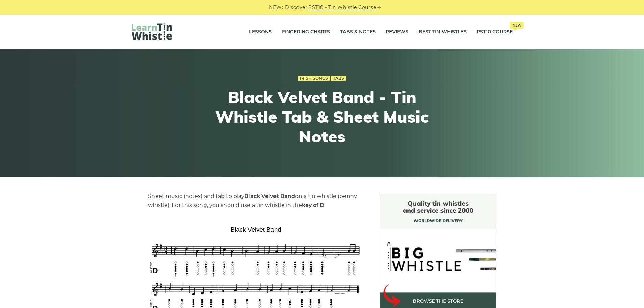 The image size is (644, 308). Describe the element at coordinates (306, 32) in the screenshot. I see `a: Fingering Charts` at that location.